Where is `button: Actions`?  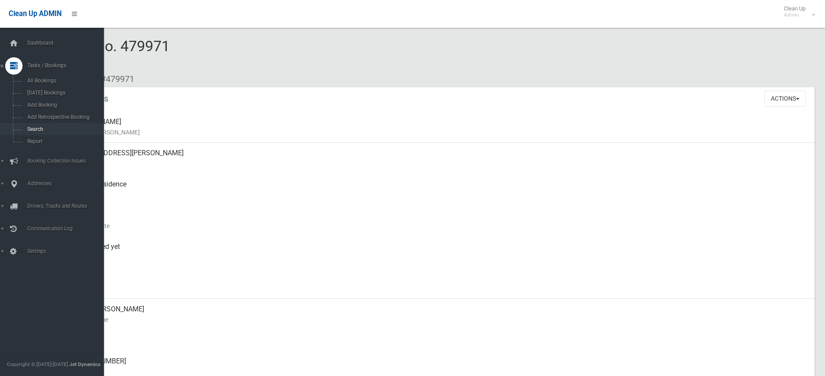
button: Actions is located at coordinates (785, 98).